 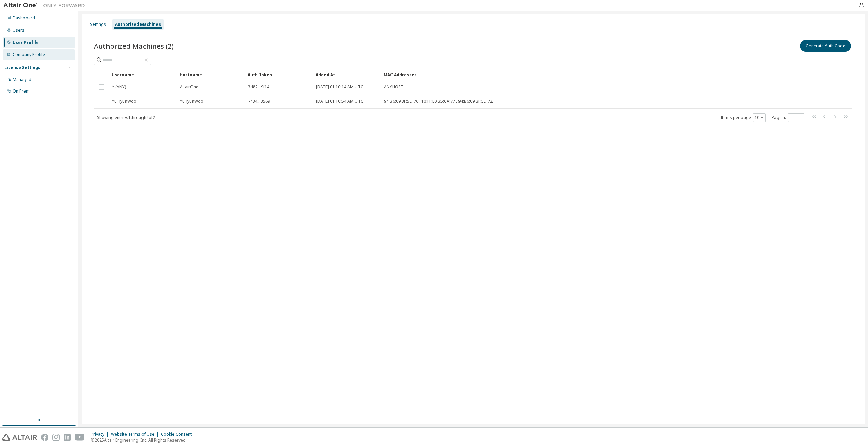 What do you see at coordinates (29, 55) in the screenshot?
I see `div: Company Profile` at bounding box center [29, 55].